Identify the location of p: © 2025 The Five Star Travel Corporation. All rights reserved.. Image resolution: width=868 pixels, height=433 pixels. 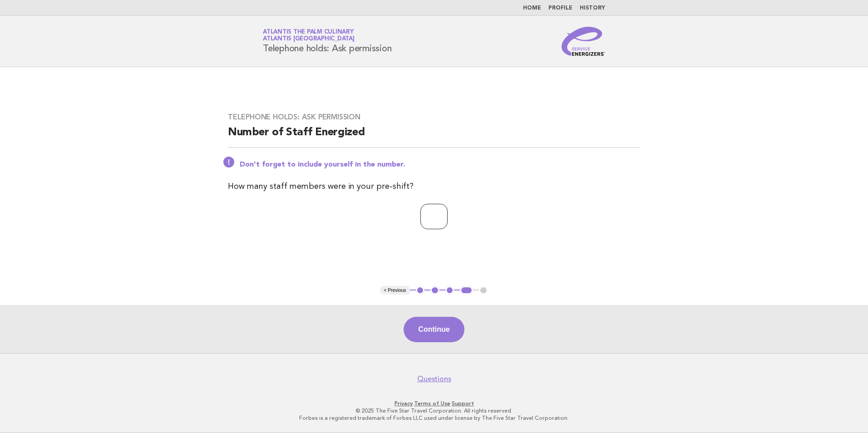
(434, 411).